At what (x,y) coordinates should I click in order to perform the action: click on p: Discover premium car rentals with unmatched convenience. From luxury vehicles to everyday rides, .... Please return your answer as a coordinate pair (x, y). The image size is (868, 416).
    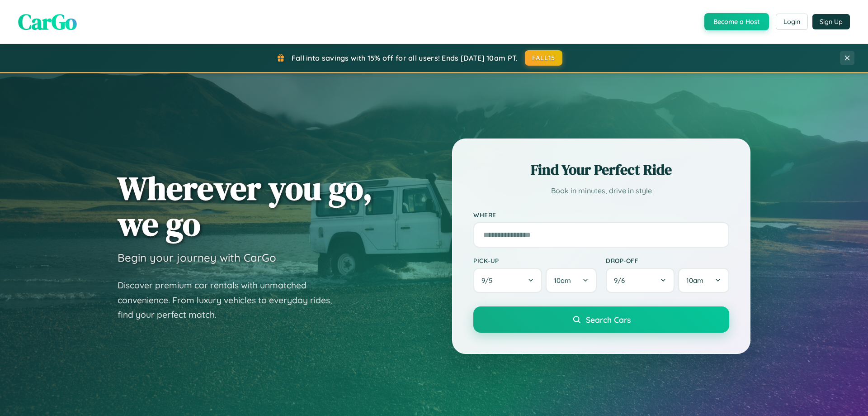
    Looking at the image, I should click on (231, 300).